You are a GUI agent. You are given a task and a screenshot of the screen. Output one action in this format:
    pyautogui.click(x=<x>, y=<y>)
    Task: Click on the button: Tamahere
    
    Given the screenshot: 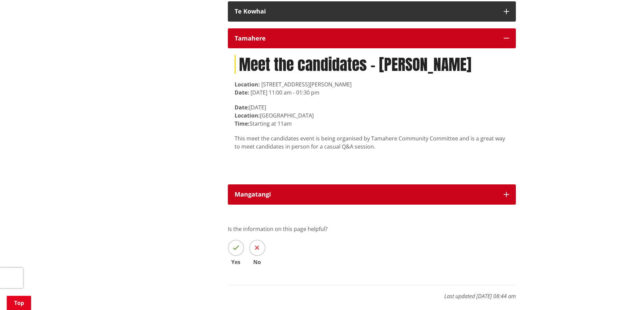 What is the action you would take?
    pyautogui.click(x=372, y=39)
    